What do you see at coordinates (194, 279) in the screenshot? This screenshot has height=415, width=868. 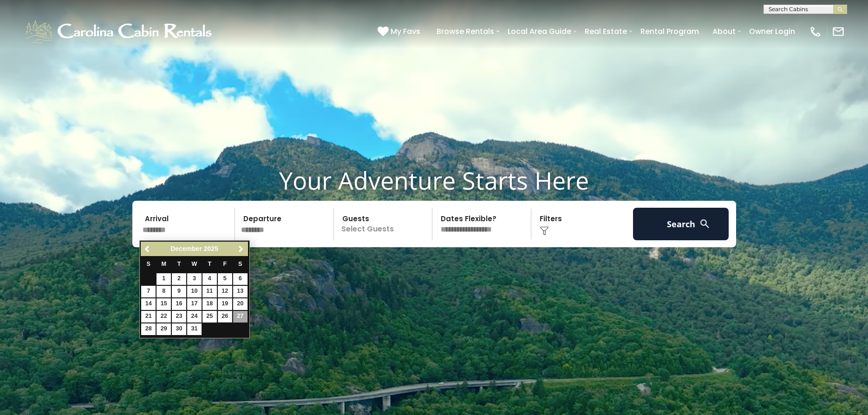 I see `a: 3` at bounding box center [194, 279].